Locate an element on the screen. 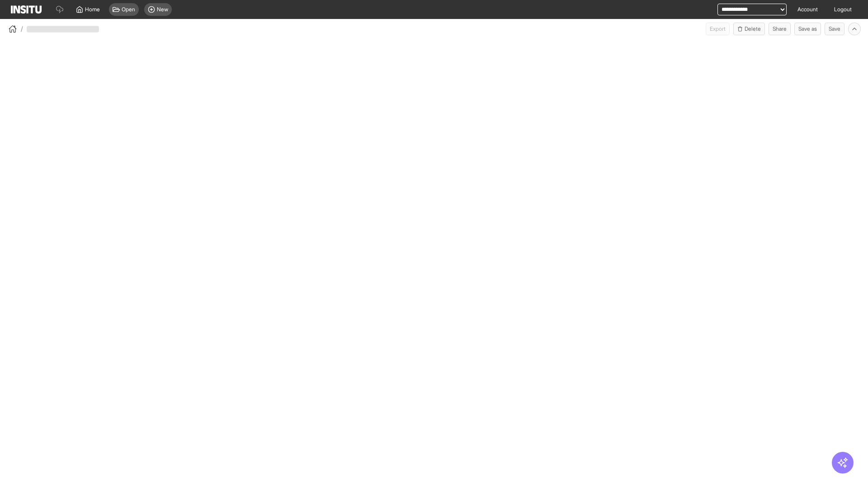 The height and width of the screenshot is (488, 868). button: Share is located at coordinates (780, 29).